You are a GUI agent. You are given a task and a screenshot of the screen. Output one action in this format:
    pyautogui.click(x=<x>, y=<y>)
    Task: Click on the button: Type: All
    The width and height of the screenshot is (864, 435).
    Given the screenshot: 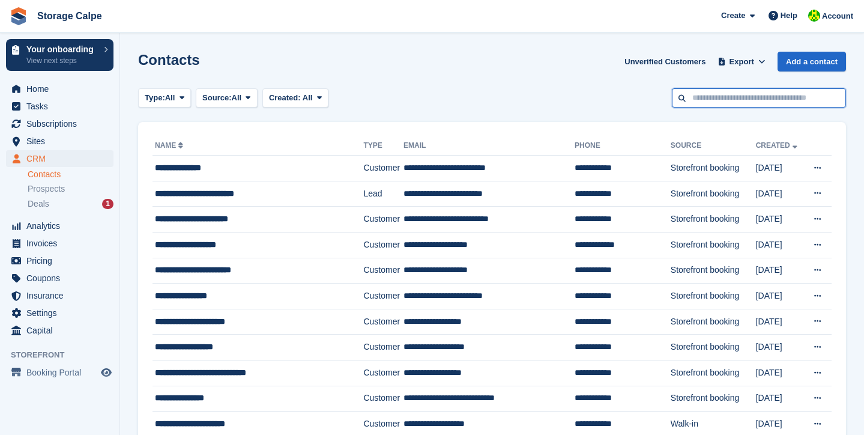 What is the action you would take?
    pyautogui.click(x=165, y=98)
    